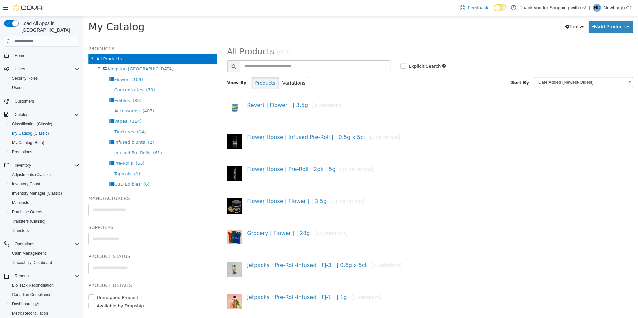 The image size is (638, 318). Describe the element at coordinates (200, 37) in the screenshot. I see `small: (919)` at that location.